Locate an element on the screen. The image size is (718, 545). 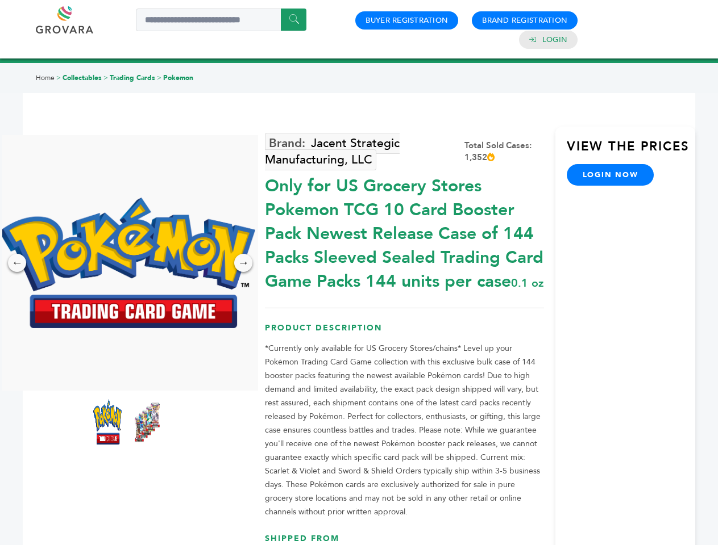
a: Home is located at coordinates (45, 78).